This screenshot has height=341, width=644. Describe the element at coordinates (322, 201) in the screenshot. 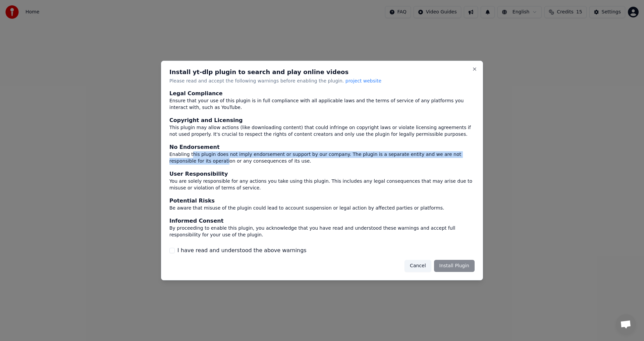

I see `div: Potential Risks` at that location.